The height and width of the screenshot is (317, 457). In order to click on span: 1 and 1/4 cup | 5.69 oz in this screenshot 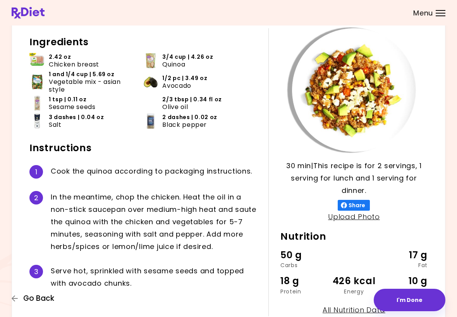, I will do `click(82, 74)`.